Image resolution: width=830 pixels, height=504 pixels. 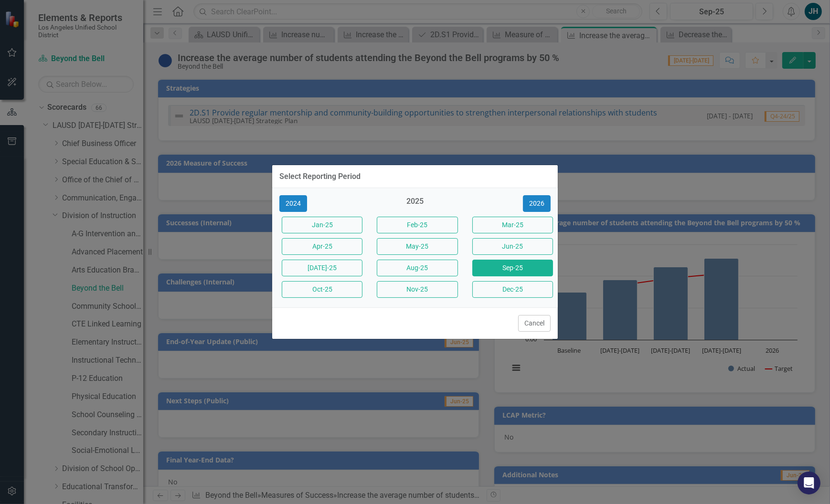 I want to click on button: 2024, so click(x=293, y=204).